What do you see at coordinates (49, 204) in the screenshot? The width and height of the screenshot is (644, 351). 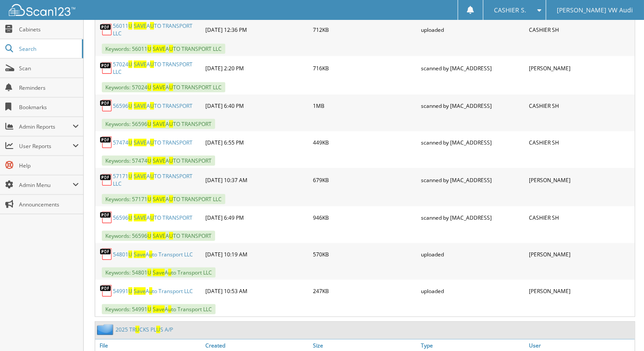 I see `span: Announcements` at bounding box center [49, 204].